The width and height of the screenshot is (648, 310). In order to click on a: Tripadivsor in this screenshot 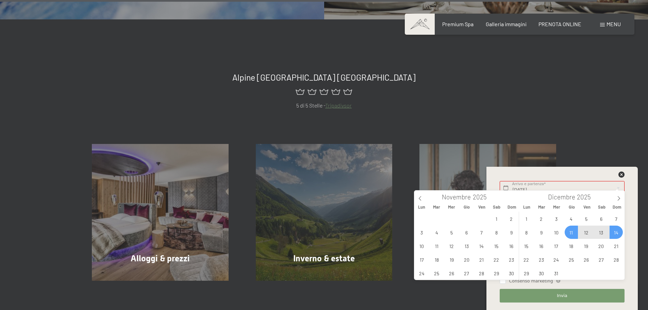, I will do `click(338, 105)`.